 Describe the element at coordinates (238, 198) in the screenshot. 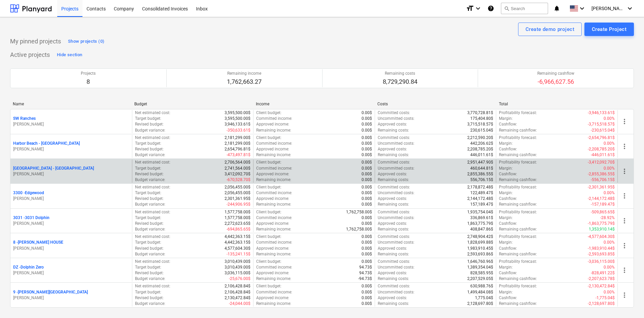

I see `p: 2,301,361.95$` at that location.